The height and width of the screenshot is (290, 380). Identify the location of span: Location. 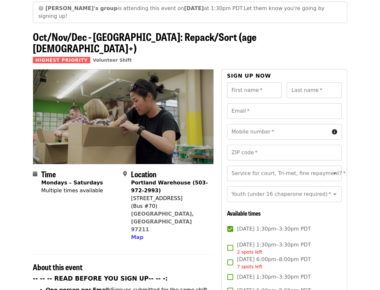
(144, 174).